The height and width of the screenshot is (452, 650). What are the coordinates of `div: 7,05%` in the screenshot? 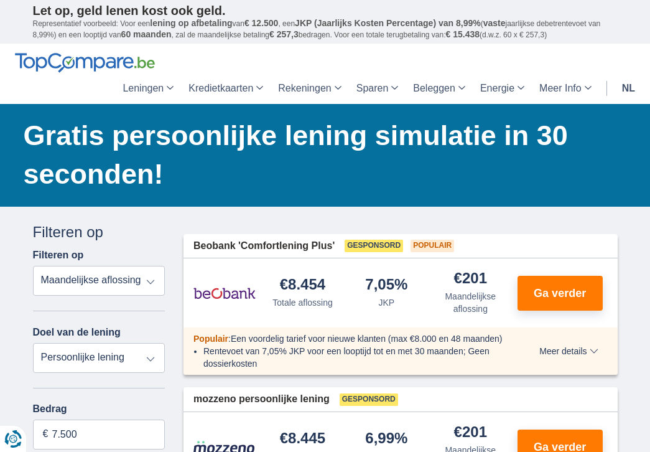 It's located at (386, 285).